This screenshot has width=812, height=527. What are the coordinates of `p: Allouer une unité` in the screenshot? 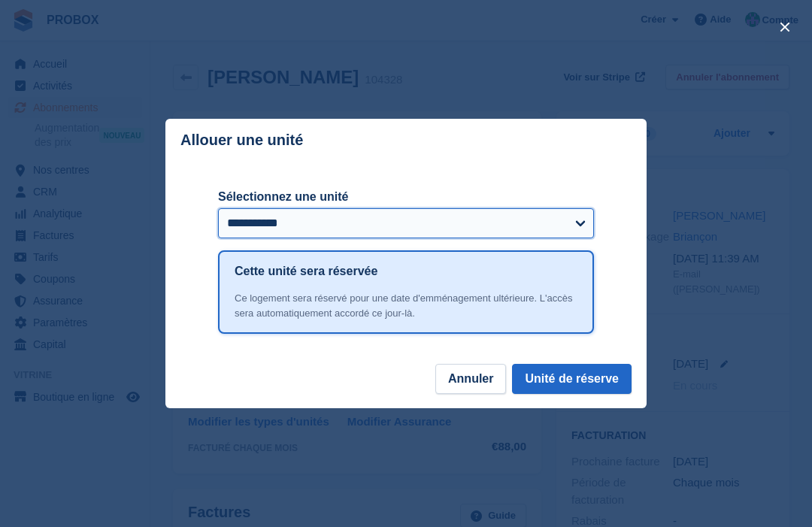 It's located at (241, 140).